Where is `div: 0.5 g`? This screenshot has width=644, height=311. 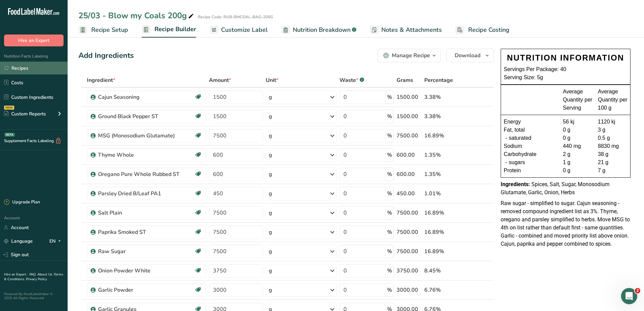
div: 0.5 g is located at coordinates (613, 139).